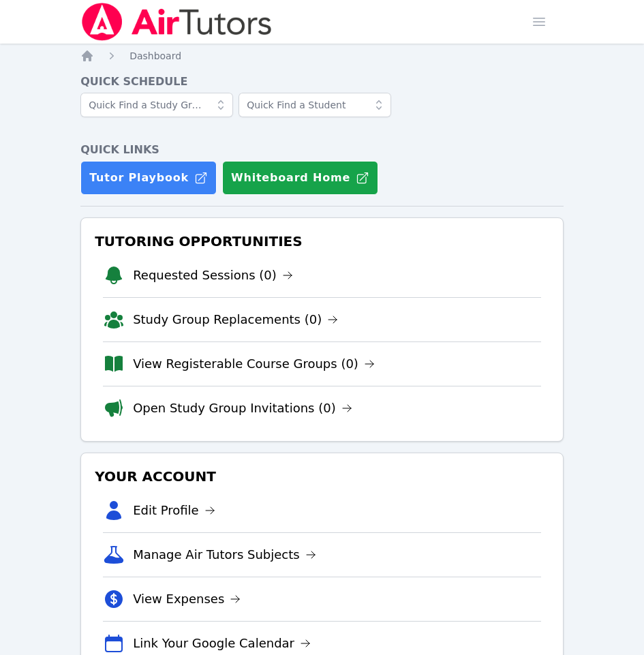 The image size is (644, 655). Describe the element at coordinates (254, 364) in the screenshot. I see `a: View Registerable Course Groups (0)` at that location.